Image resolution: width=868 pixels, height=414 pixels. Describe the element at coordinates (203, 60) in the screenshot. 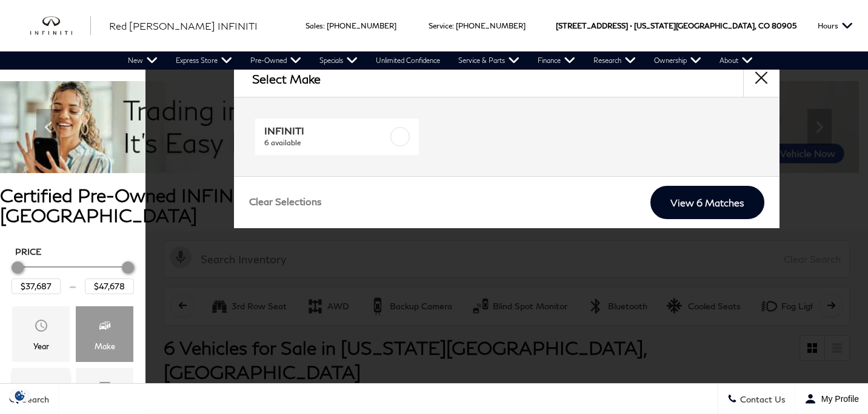

I see `a: Express Store` at that location.